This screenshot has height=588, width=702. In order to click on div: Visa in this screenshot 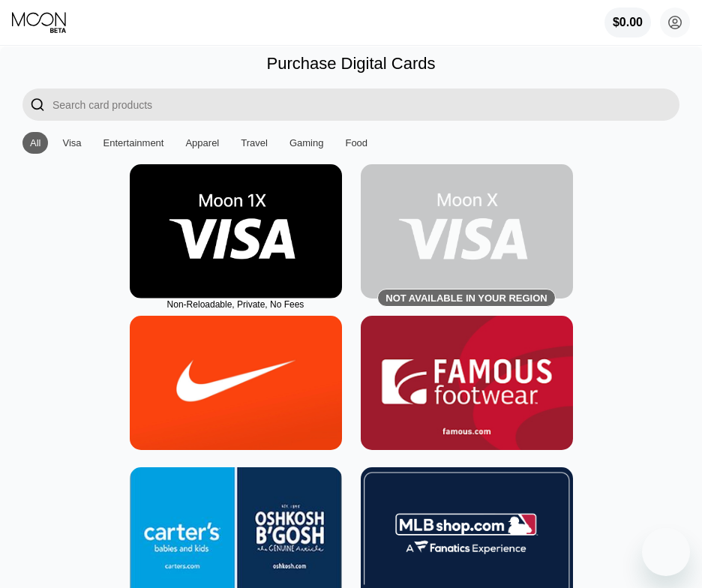, I will do `click(72, 142)`.